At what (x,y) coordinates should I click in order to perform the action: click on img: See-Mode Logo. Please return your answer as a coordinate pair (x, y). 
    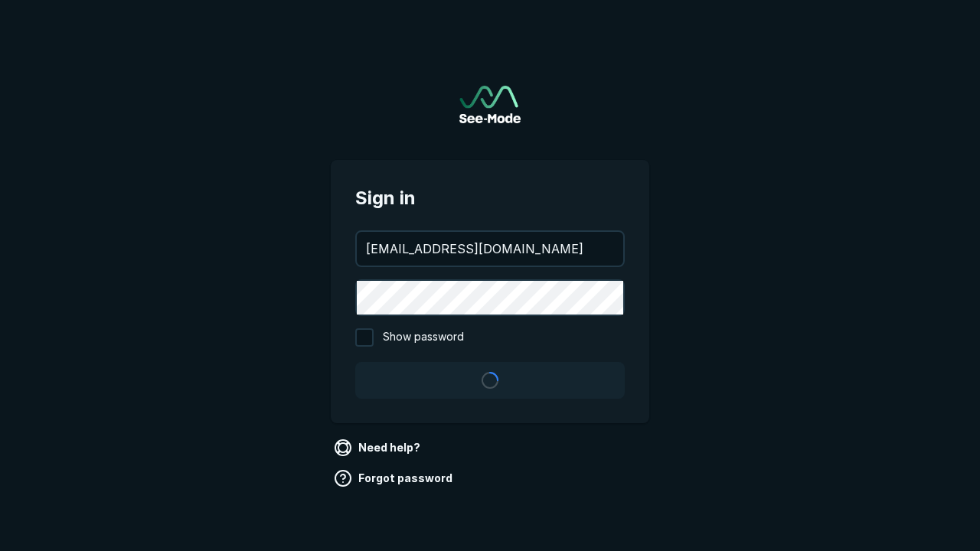
    Looking at the image, I should click on (490, 104).